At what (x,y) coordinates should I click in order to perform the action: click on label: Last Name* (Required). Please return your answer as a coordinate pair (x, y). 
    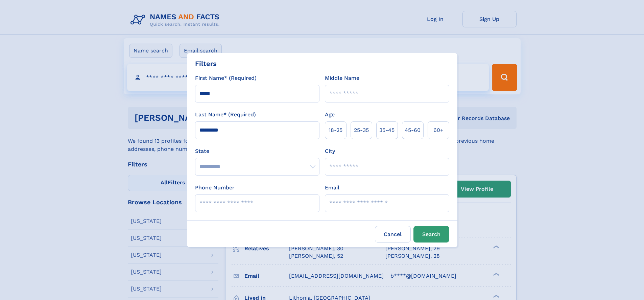
    Looking at the image, I should click on (226, 114).